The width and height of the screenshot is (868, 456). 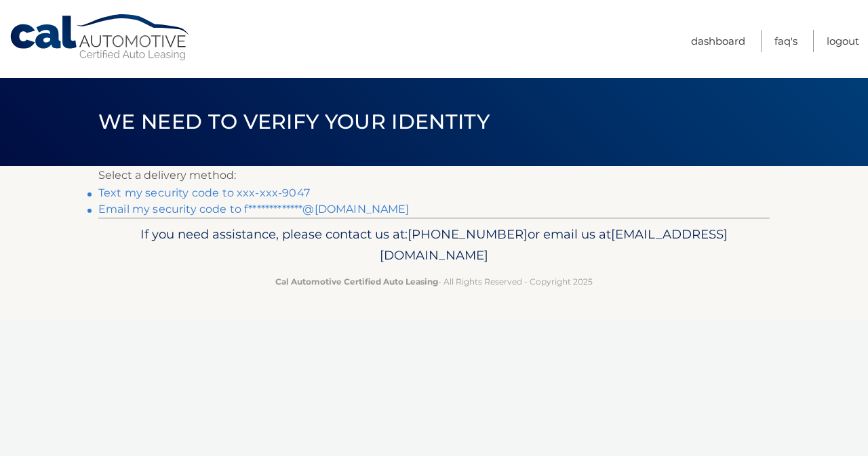 I want to click on p: - All Rights Reserved - Copyright 2025, so click(x=434, y=281).